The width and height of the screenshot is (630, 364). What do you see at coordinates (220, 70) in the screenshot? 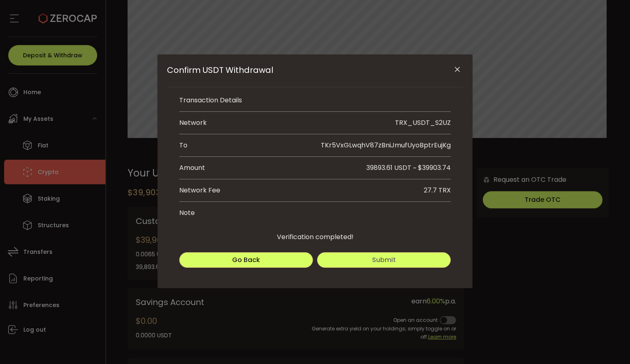
I see `span: Confirm USDT Withdrawal` at bounding box center [220, 70].